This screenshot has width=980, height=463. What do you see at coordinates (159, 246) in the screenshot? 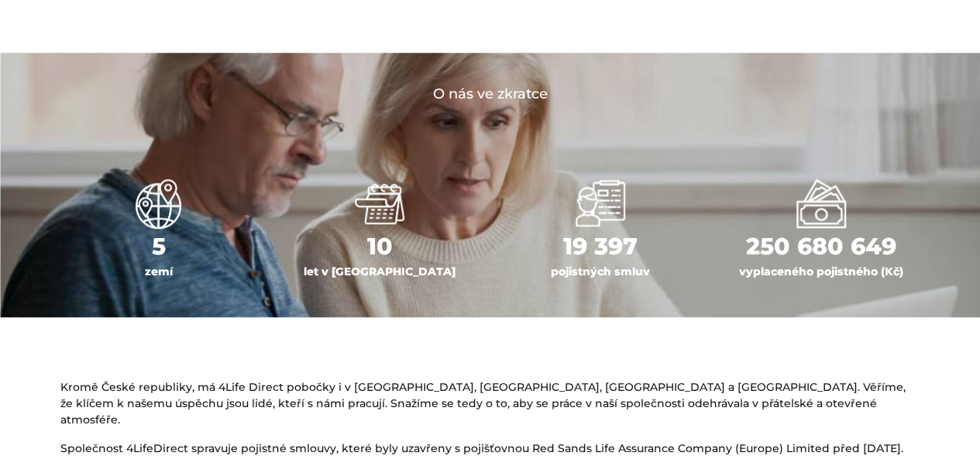
I see `div: 5` at bounding box center [159, 246].